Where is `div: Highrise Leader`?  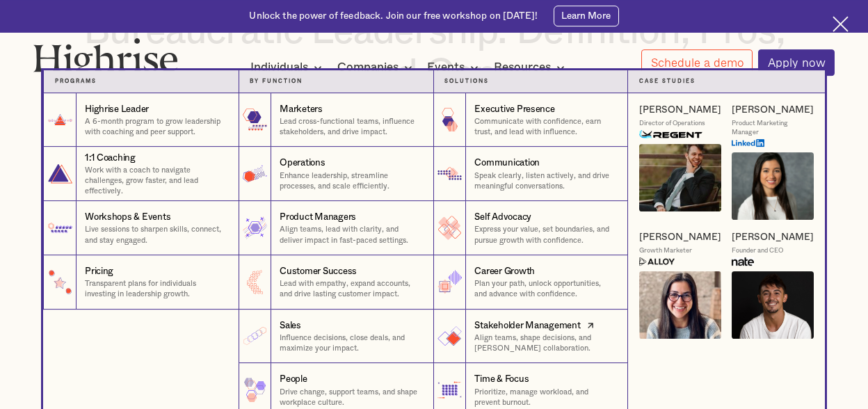
div: Highrise Leader is located at coordinates (117, 109).